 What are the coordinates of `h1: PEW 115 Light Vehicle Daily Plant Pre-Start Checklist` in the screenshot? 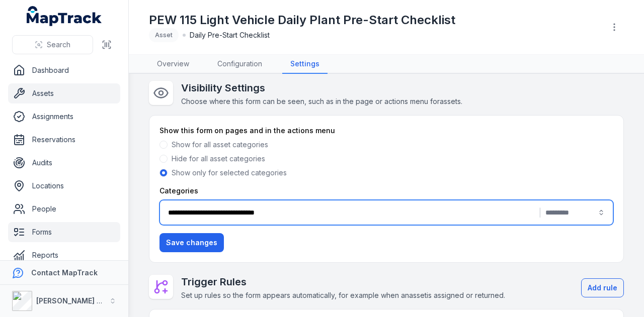 It's located at (302, 20).